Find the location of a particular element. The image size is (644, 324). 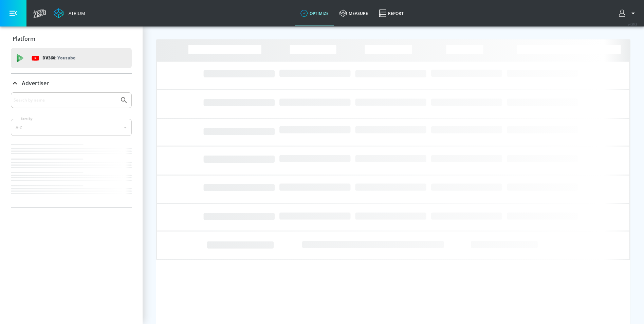

a: measure is located at coordinates (354, 13).